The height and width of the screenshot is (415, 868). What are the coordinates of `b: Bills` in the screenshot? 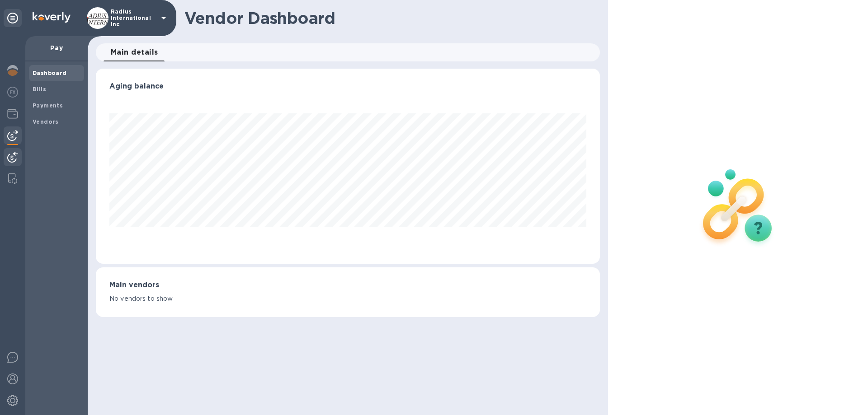 It's located at (39, 89).